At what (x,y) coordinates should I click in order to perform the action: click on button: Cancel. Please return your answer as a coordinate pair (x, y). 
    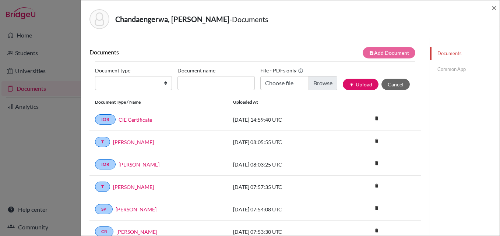
    Looking at the image, I should click on (395, 84).